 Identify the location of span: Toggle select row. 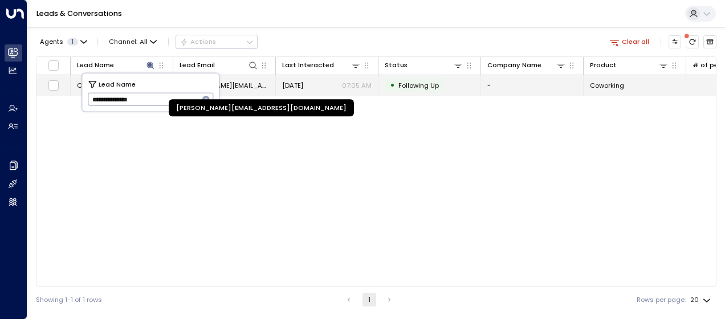
(54, 86).